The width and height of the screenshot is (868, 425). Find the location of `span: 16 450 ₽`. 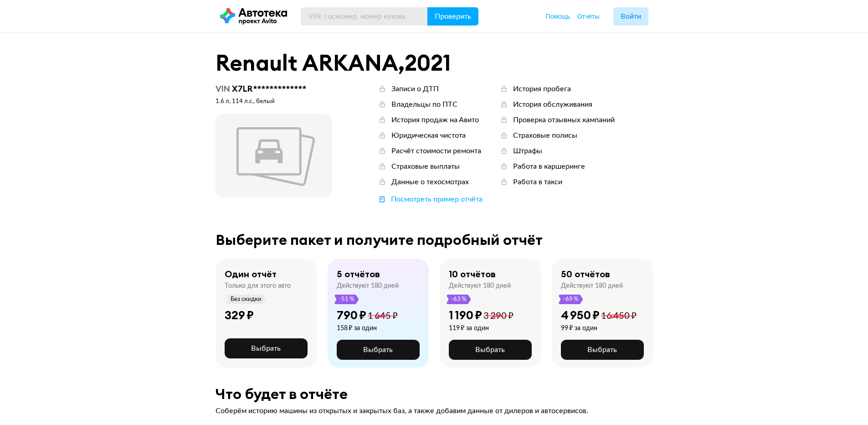

span: 16 450 ₽ is located at coordinates (618, 316).